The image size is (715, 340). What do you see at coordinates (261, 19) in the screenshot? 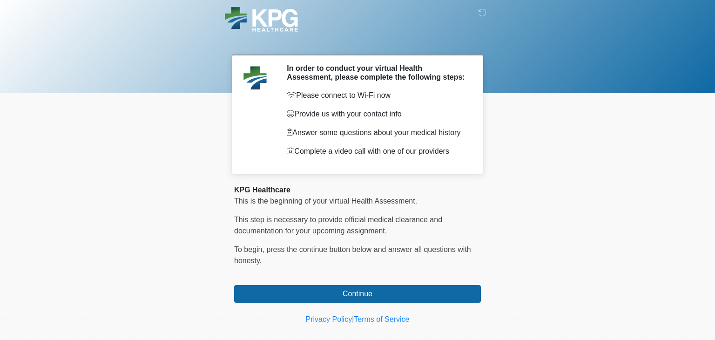
I see `img: KPG Healthcare Logo` at bounding box center [261, 19].